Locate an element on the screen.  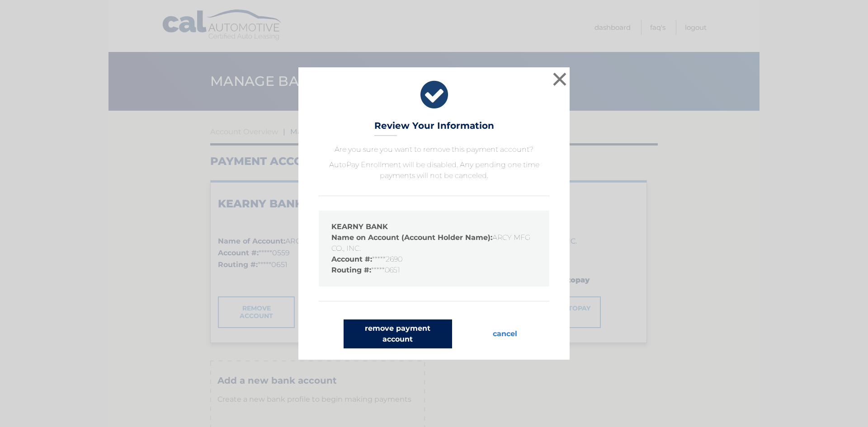
h3: Review Your Information is located at coordinates (434, 128).